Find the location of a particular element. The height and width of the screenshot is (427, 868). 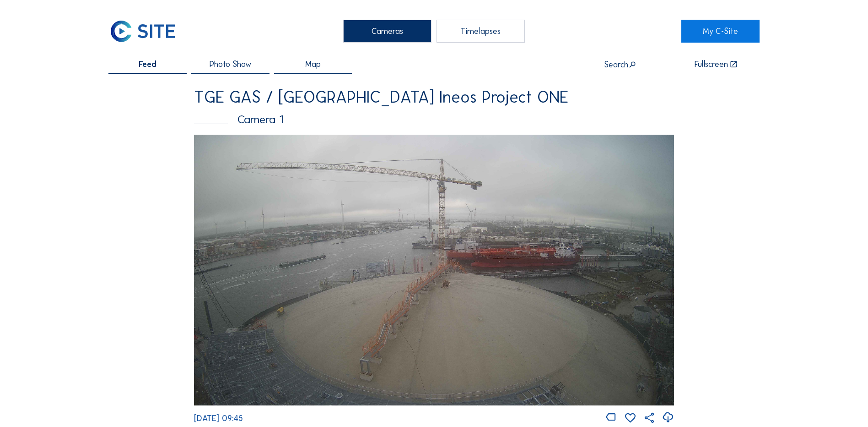

a: C-SITE Logo is located at coordinates (147, 31).